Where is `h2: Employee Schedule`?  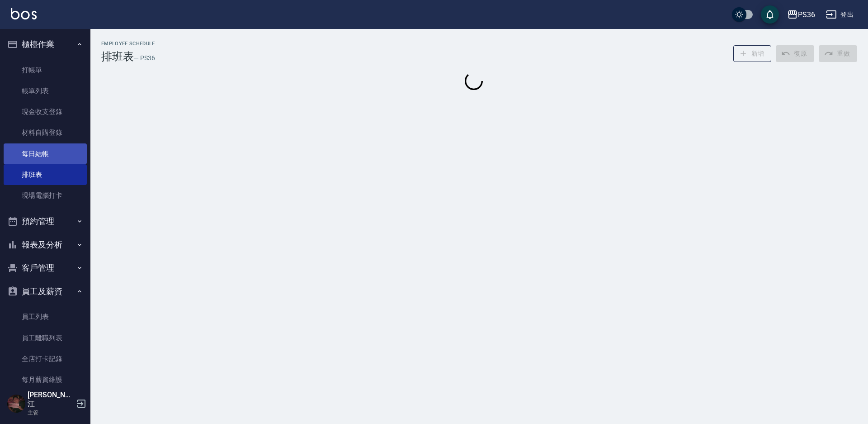
h2: Employee Schedule is located at coordinates (128, 44).